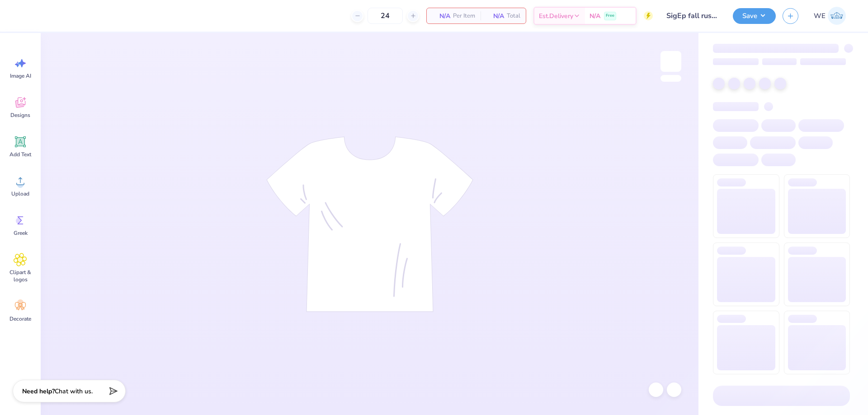  Describe the element at coordinates (820, 16) in the screenshot. I see `span: WE` at that location.